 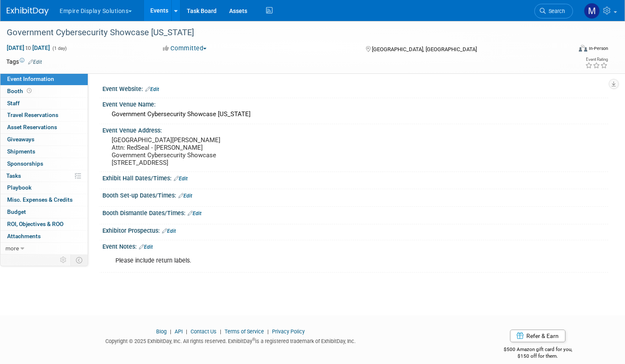 I want to click on a: API, so click(x=179, y=331).